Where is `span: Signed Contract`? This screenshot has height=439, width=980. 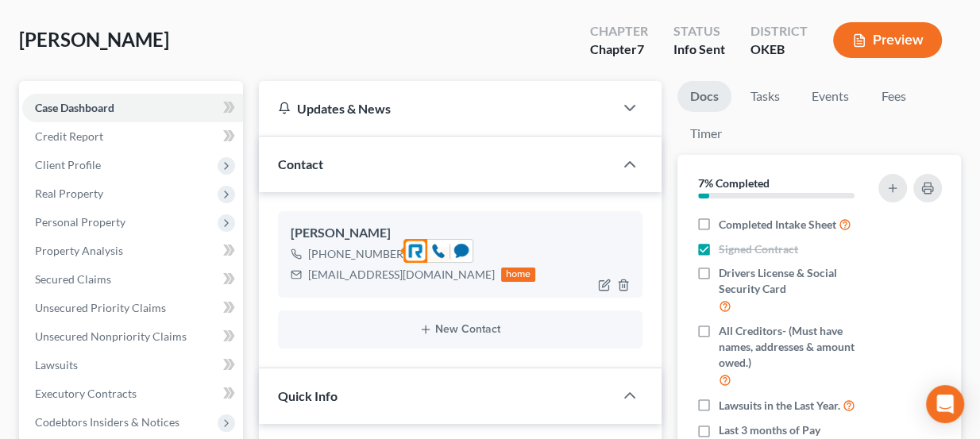
span: Signed Contract is located at coordinates (758, 249).